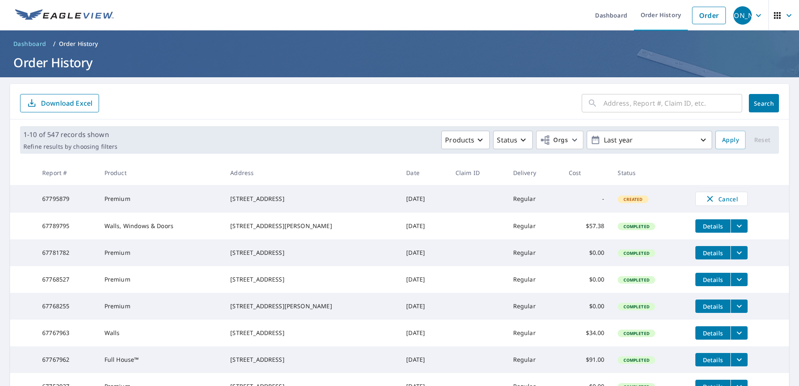 This screenshot has height=386, width=799. Describe the element at coordinates (587, 226) in the screenshot. I see `td: $57.38` at that location.